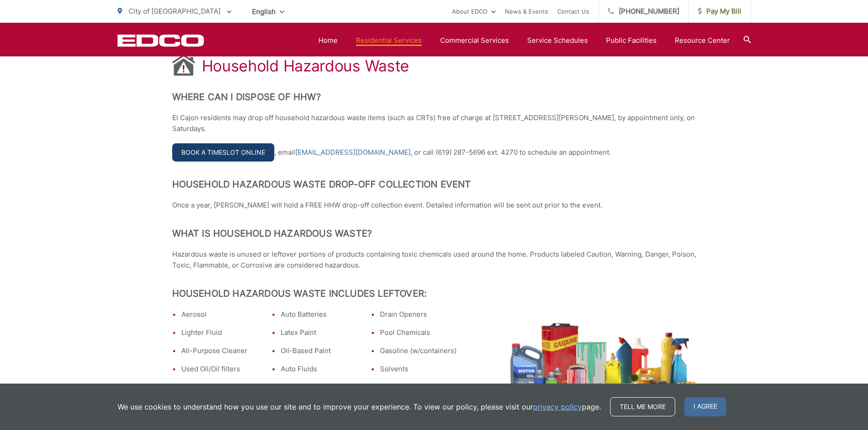  I want to click on li: All-Purpose Cleaner, so click(220, 351).